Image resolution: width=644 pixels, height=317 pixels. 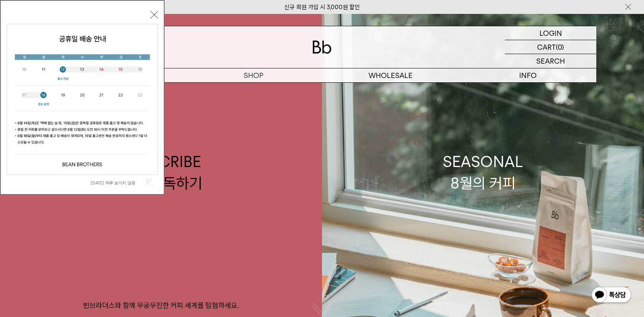 I want to click on a: CART (0), so click(x=551, y=47).